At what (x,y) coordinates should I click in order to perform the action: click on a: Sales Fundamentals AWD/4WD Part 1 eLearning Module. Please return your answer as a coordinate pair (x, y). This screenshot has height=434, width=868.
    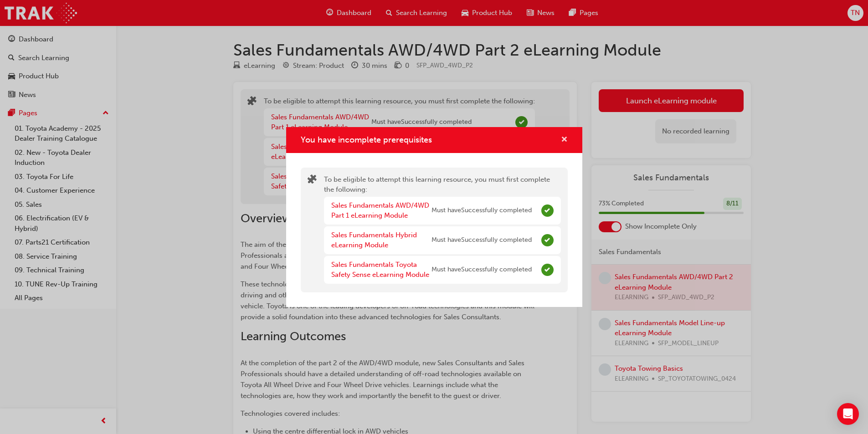
    Looking at the image, I should click on (380, 211).